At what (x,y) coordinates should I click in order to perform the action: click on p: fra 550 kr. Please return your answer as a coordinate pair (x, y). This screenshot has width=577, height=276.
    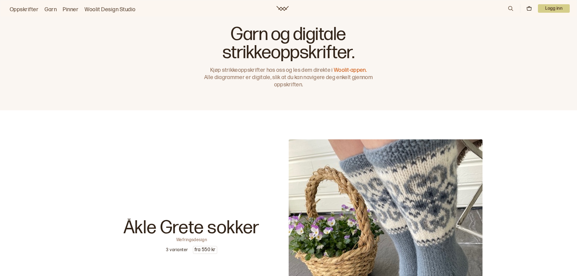
    Looking at the image, I should click on (205, 250).